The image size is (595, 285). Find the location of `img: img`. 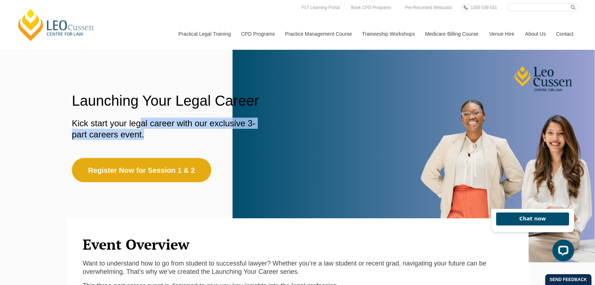

img: img is located at coordinates (414, 156).